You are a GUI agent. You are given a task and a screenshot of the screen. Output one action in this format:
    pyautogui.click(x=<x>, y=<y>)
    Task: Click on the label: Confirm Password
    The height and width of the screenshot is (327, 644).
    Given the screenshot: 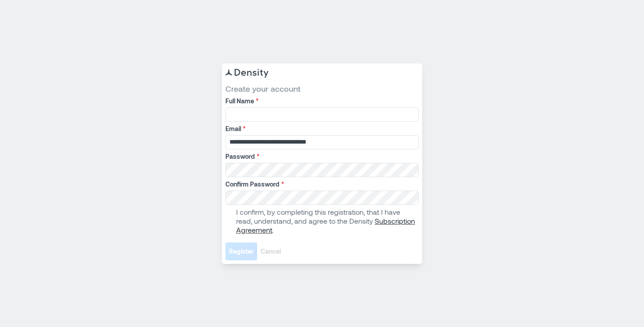 What is the action you would take?
    pyautogui.click(x=321, y=184)
    